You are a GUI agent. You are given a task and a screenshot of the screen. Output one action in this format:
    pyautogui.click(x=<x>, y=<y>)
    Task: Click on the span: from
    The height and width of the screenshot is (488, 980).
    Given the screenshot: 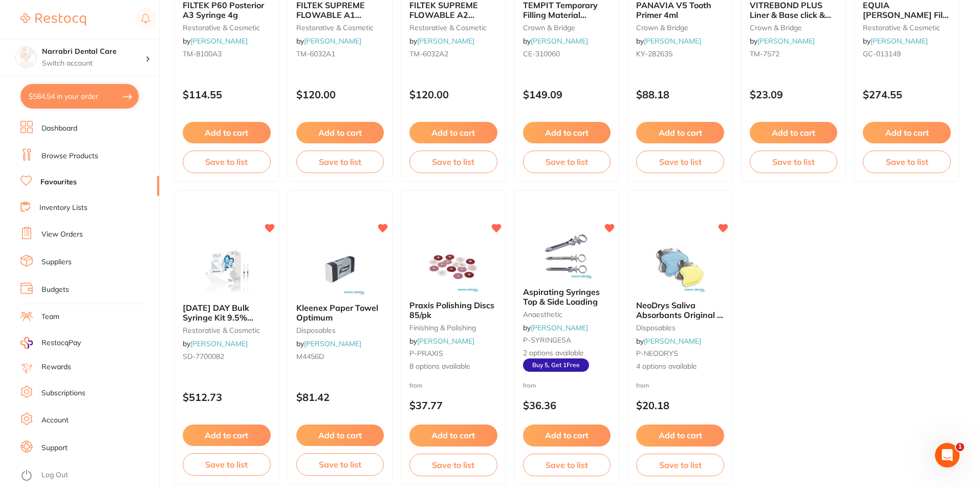 What is the action you would take?
    pyautogui.click(x=530, y=385)
    